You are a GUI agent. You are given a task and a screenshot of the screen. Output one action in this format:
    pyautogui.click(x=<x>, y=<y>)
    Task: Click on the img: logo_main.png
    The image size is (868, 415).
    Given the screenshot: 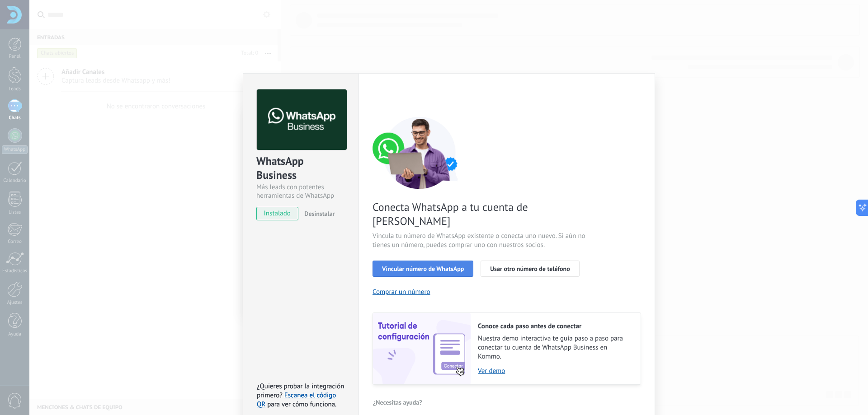 What is the action you would take?
    pyautogui.click(x=302, y=120)
    